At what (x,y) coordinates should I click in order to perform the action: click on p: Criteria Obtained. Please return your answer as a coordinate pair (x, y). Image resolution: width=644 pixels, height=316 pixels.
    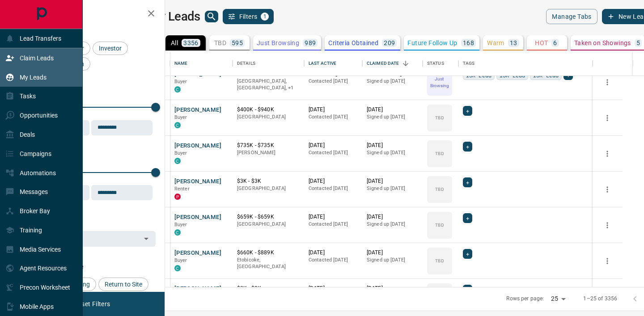
    Looking at the image, I should click on (353, 43).